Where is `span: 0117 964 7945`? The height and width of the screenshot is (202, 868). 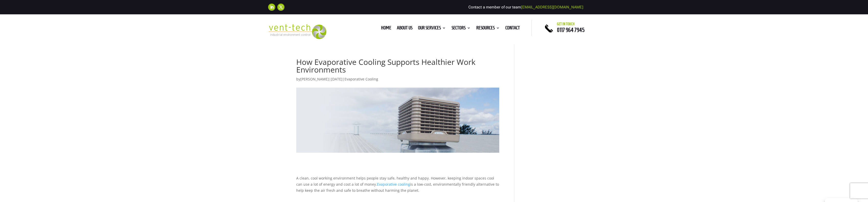 span: 0117 964 7945 is located at coordinates (571, 30).